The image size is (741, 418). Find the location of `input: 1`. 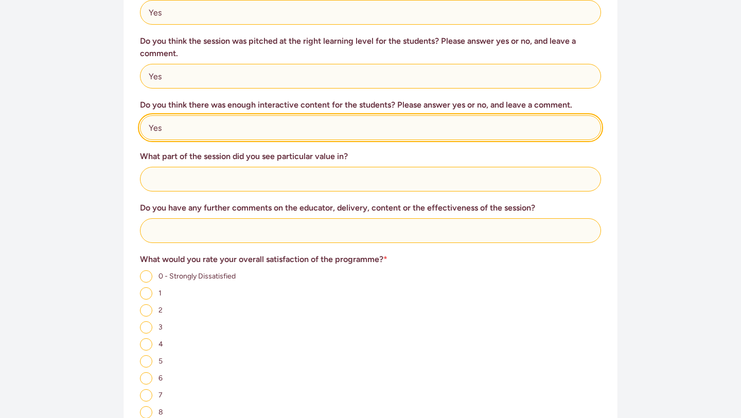

input: 1 is located at coordinates (146, 293).